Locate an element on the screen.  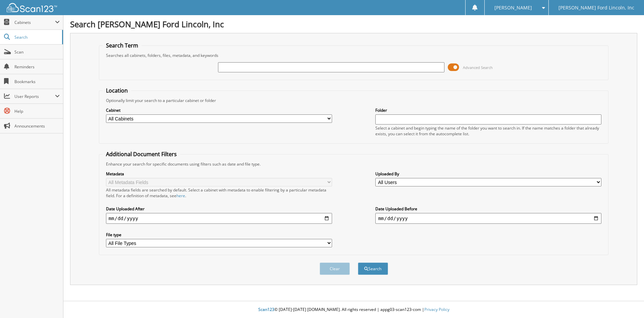
span: Scan123 is located at coordinates (266, 309).